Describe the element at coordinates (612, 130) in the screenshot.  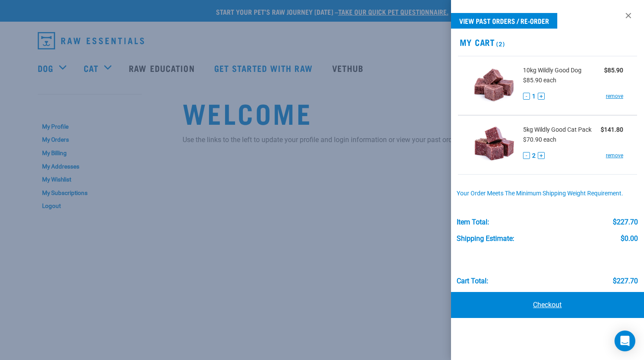
I see `strong: $141.80` at that location.